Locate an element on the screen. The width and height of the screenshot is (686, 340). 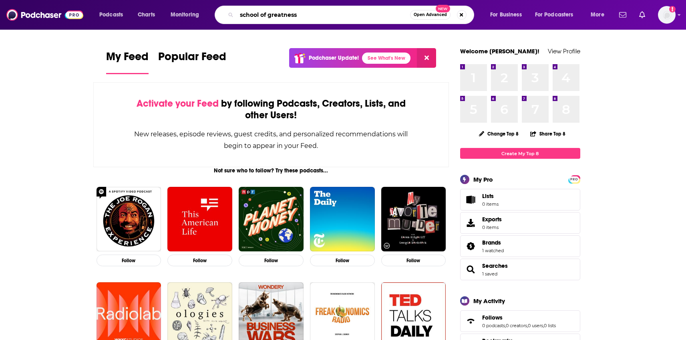
span: Popular Feed is located at coordinates (192, 59).